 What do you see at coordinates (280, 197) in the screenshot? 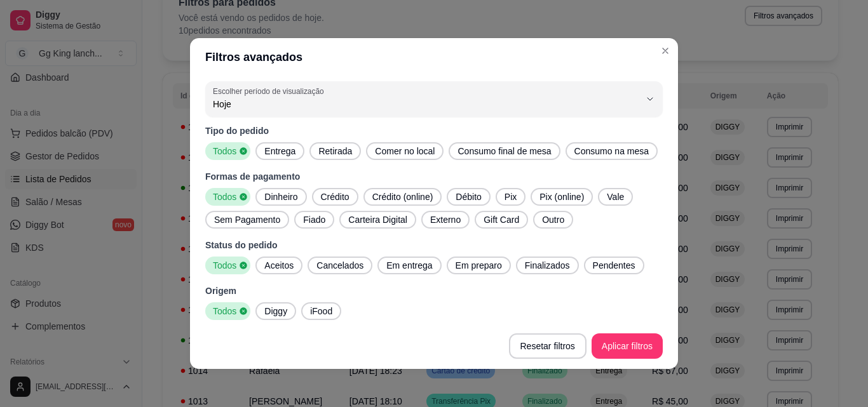
I see `button: Dinheiro` at bounding box center [280, 197].